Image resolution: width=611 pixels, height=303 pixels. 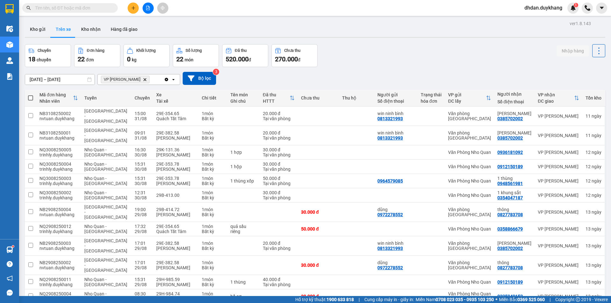 I want to click on div: Tuyến, so click(x=106, y=98).